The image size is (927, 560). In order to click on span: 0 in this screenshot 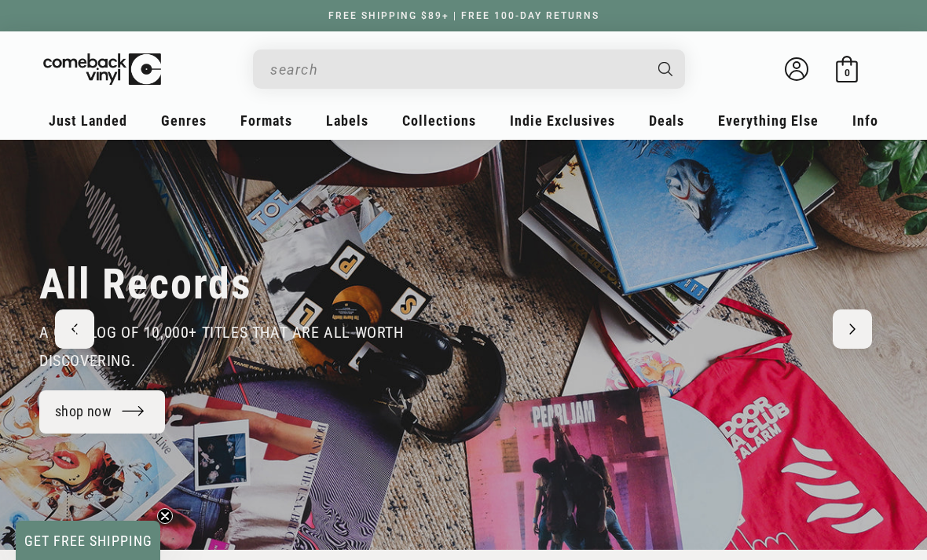, I will do `click(846, 72)`.